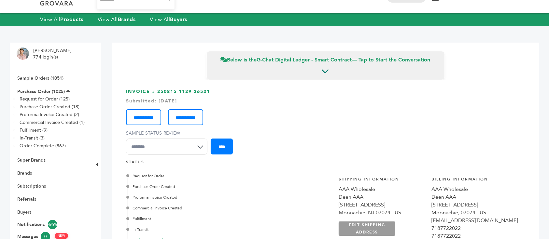  Describe the element at coordinates (197, 198) in the screenshot. I see `div: Proforma Invoice Created` at that location.